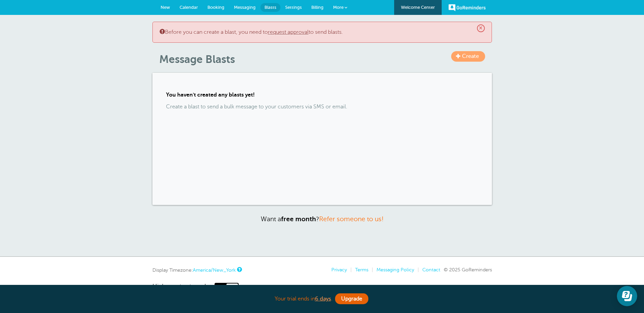 The width and height of the screenshot is (644, 313). Describe the element at coordinates (216, 7) in the screenshot. I see `span: Booking` at that location.